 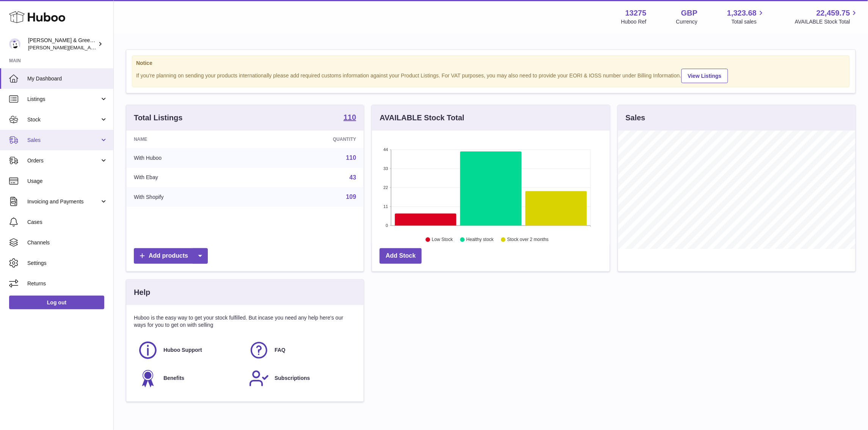 What do you see at coordinates (63, 99) in the screenshot?
I see `span: Listings` at bounding box center [63, 99].